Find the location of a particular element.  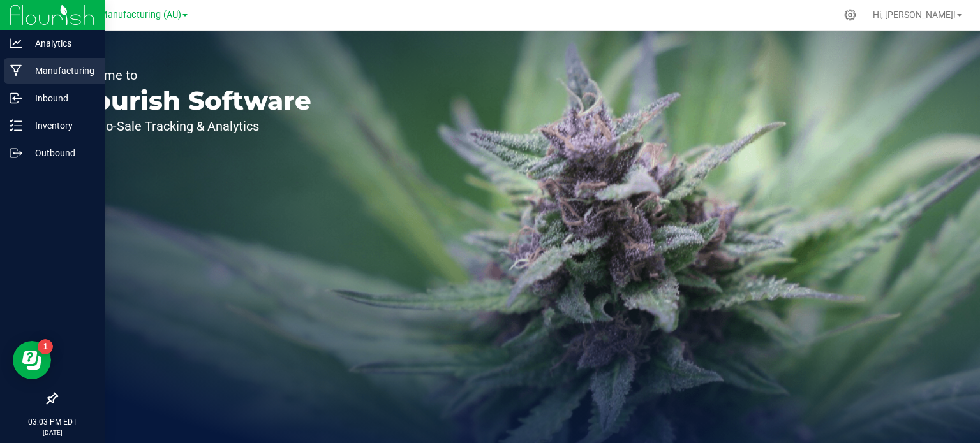

inline-svg: Analytics is located at coordinates (16, 43).